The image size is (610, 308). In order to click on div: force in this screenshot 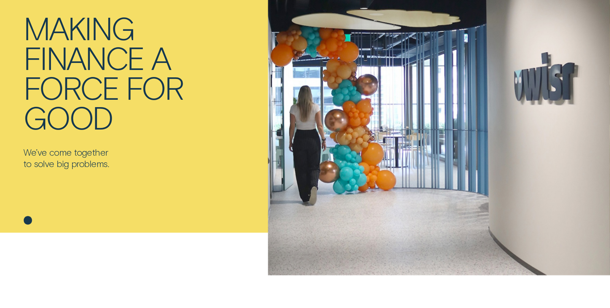, I will do `click(71, 87)`.